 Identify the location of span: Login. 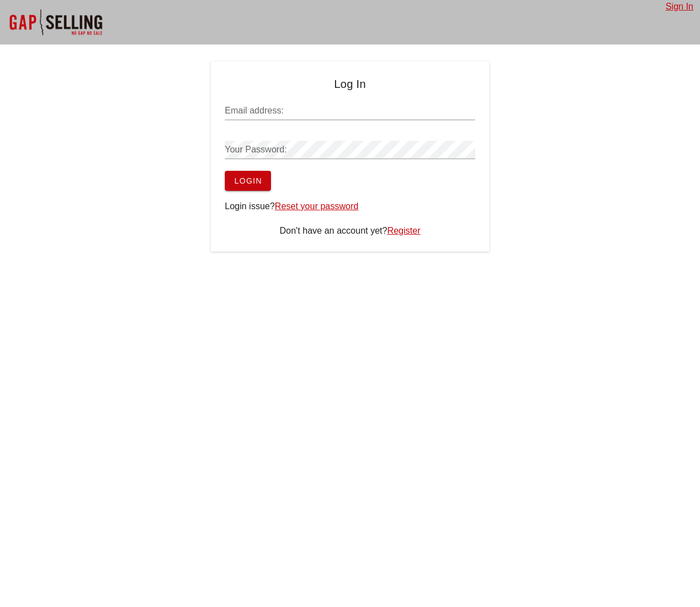
(248, 181).